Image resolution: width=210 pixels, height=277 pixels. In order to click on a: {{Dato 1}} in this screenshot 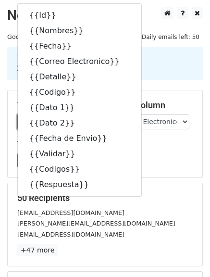, I will do `click(79, 108)`.